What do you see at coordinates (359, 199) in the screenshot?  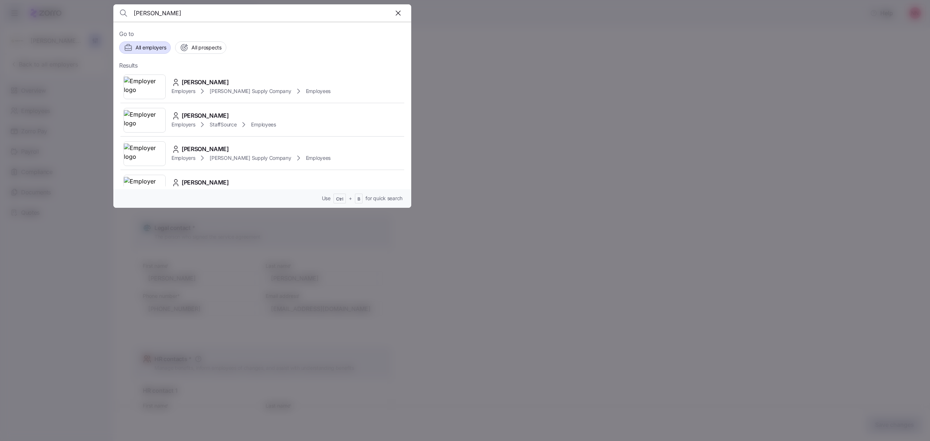 I see `span: B` at bounding box center [359, 199].